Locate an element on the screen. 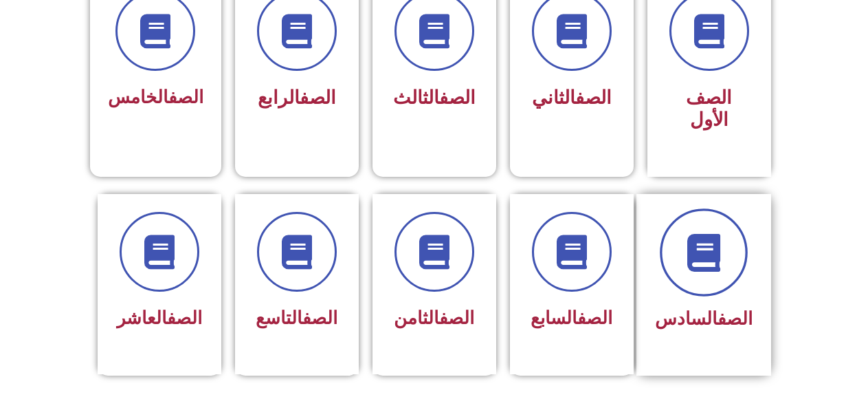 The height and width of the screenshot is (397, 868). span: التاسع is located at coordinates (296, 317).